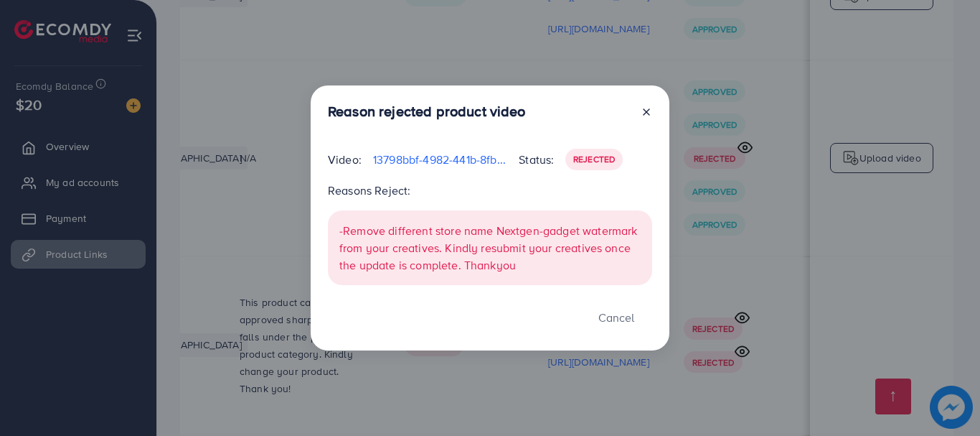 The image size is (980, 436). What do you see at coordinates (595, 159) in the screenshot?
I see `span: Rejected` at bounding box center [595, 159].